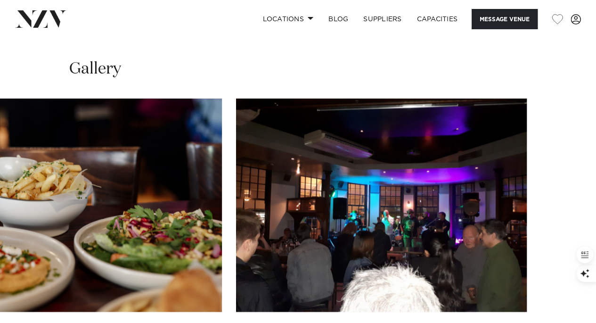  I want to click on a: SUPPLIERS, so click(382, 19).